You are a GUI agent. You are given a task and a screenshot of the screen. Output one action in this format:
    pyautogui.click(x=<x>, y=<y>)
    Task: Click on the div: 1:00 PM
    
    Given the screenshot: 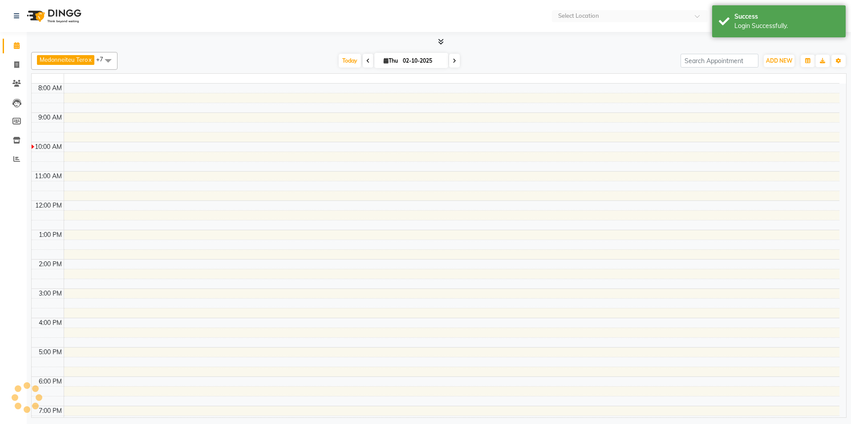 What is the action you would take?
    pyautogui.click(x=50, y=235)
    